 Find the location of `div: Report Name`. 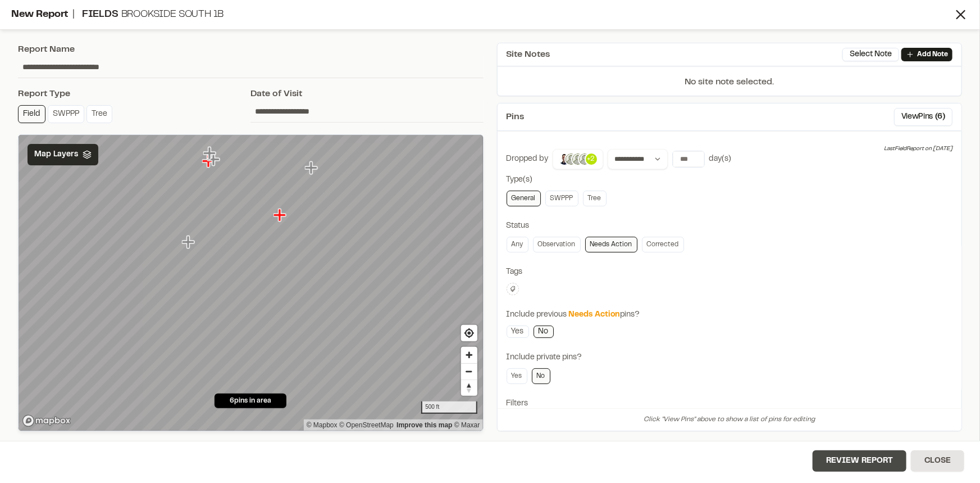

div: Report Name is located at coordinates (251, 50).